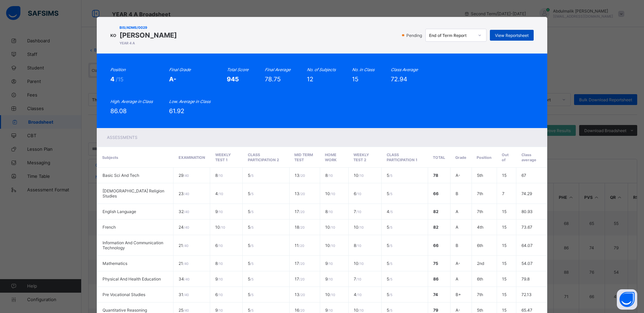 The width and height of the screenshot is (644, 313). I want to click on span: 31, so click(184, 295).